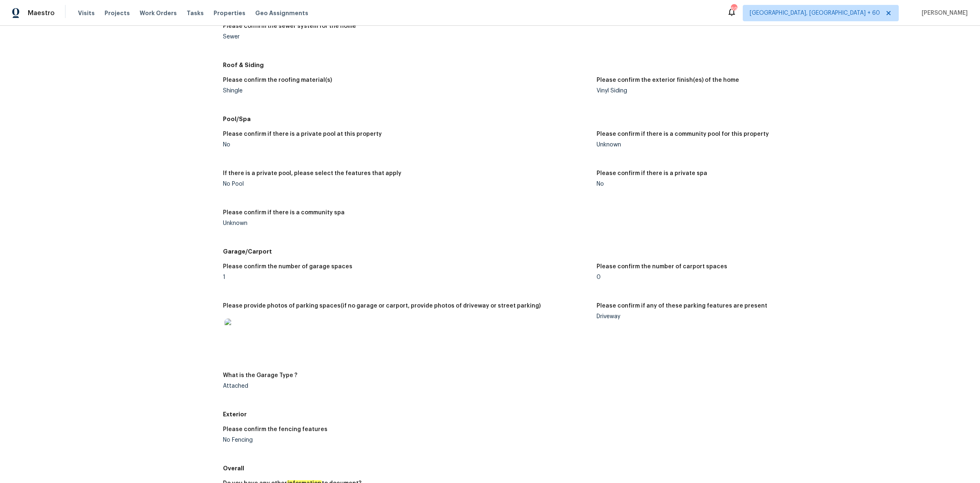  What do you see at coordinates (780, 277) in the screenshot?
I see `div: 0` at bounding box center [780, 277].